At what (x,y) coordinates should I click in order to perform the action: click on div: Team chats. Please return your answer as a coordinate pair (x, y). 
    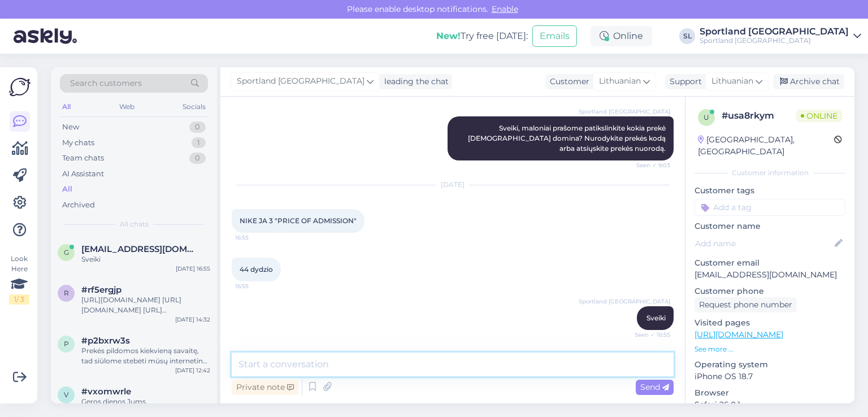
    Looking at the image, I should click on (83, 158).